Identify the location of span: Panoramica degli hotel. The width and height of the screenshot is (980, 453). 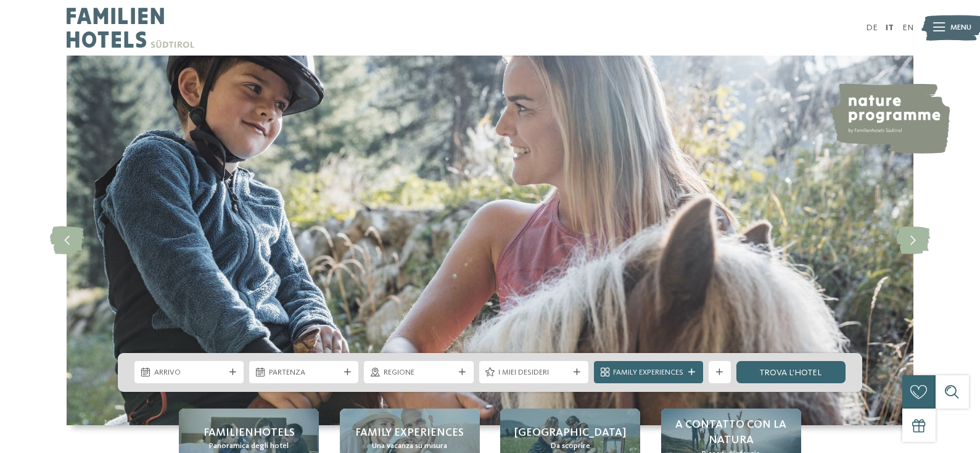
(249, 446).